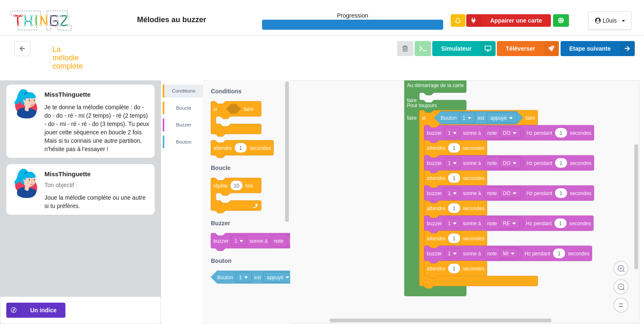 This screenshot has width=644, height=324. I want to click on p: Progression, so click(353, 15).